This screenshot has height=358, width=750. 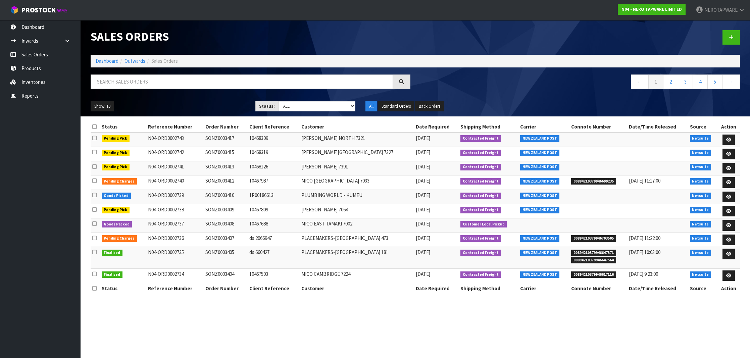 I want to click on td: SONZ0003415, so click(x=225, y=154).